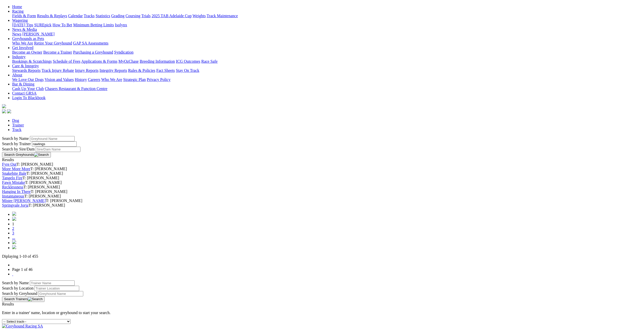 This screenshot has width=644, height=330. I want to click on img: chevron-right-pager-blue.svg, so click(14, 242).